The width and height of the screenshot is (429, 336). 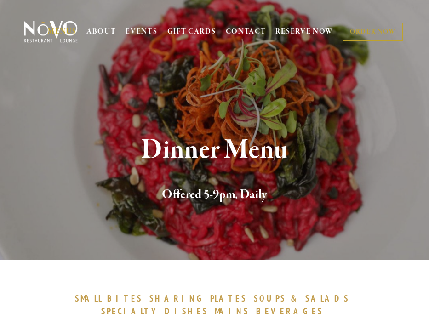 I want to click on a: SMALLBITES, so click(x=111, y=299).